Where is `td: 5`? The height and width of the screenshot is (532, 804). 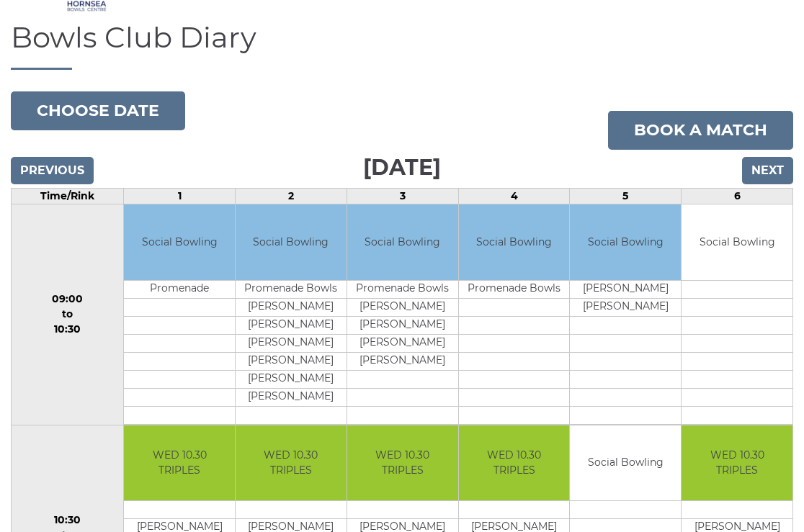 td: 5 is located at coordinates (625, 197).